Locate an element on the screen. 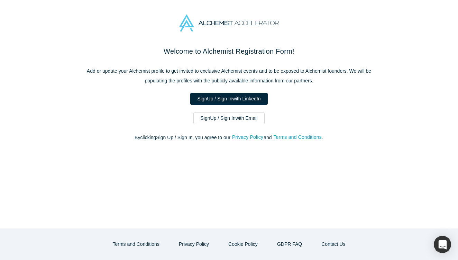  button: Cookie Policy is located at coordinates (243, 244).